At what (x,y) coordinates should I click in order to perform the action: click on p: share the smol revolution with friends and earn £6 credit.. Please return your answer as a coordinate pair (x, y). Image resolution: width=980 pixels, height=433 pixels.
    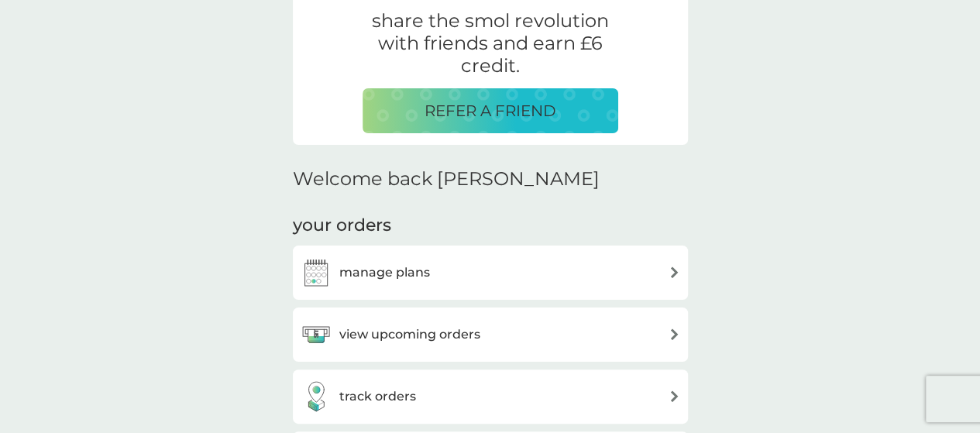
    Looking at the image, I should click on (490, 44).